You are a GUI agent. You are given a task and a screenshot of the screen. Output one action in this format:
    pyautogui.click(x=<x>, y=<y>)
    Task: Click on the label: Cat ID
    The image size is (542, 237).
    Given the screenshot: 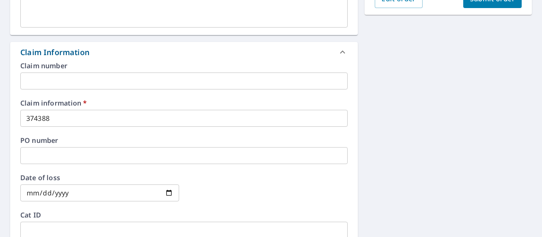 What is the action you would take?
    pyautogui.click(x=184, y=215)
    